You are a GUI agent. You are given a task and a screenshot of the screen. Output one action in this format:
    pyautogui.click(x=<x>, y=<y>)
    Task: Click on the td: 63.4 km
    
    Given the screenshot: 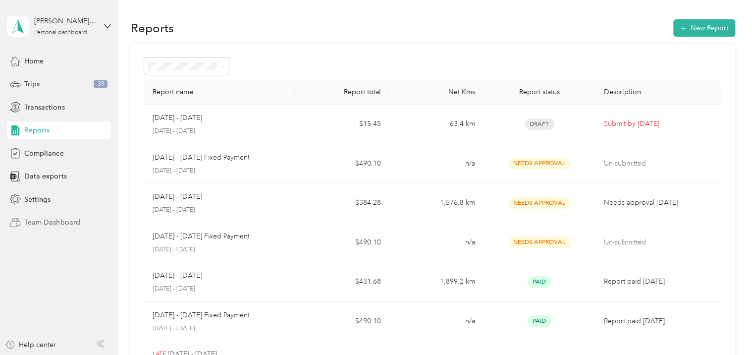 What is the action you would take?
    pyautogui.click(x=436, y=124)
    